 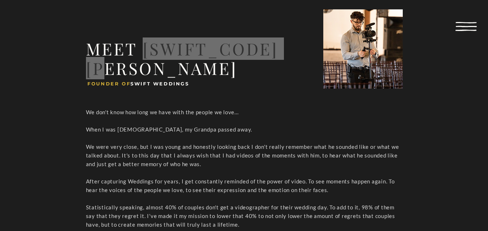 What do you see at coordinates (240, 216) in the screenshot?
I see `span: Statistically speaking, almost 40% of couples don't get a videographer for their wedding day. To ...` at bounding box center [240, 216].